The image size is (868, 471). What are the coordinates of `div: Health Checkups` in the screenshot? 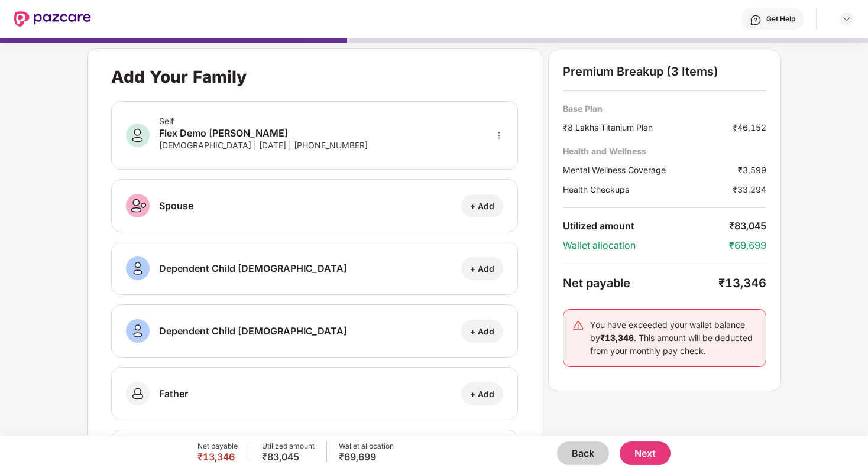 It's located at (647, 189).